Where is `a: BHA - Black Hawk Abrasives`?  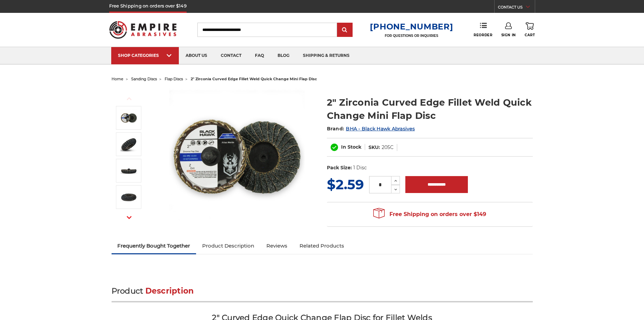
a: BHA - Black Hawk Abrasives is located at coordinates (380, 129).